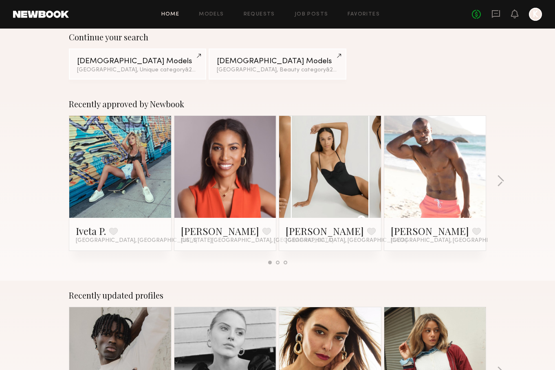 The width and height of the screenshot is (555, 370). What do you see at coordinates (277, 295) in the screenshot?
I see `div: Recently updated profiles` at bounding box center [277, 295].